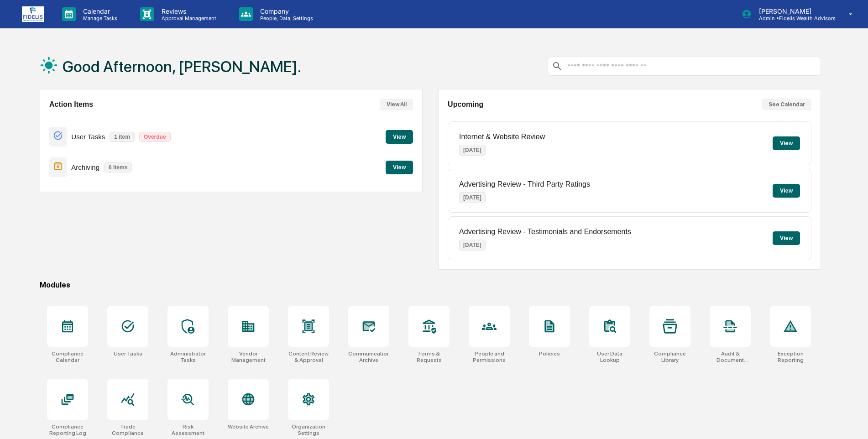 This screenshot has height=439, width=868. Describe the element at coordinates (525, 184) in the screenshot. I see `p: Advertising Review - Third Party Ratings` at that location.